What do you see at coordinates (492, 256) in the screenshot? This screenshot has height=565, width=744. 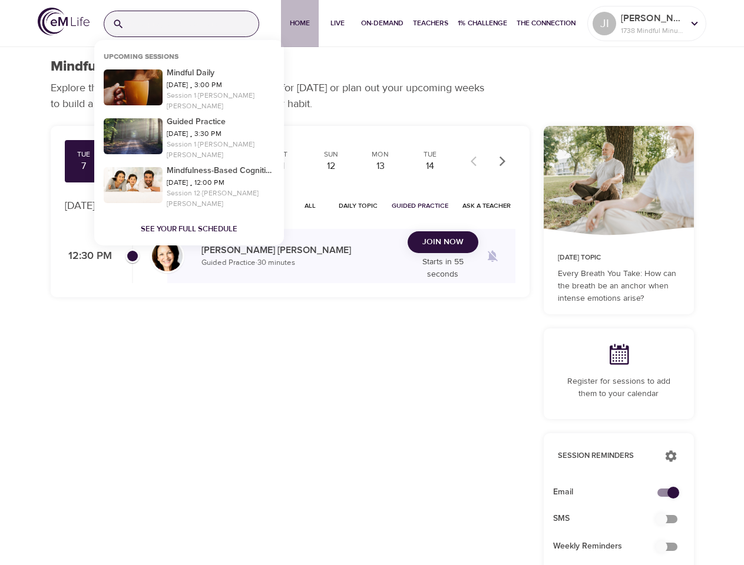 I see `span: Remind me when a class goes live every Tuesday at 12:30 PM` at bounding box center [492, 256].